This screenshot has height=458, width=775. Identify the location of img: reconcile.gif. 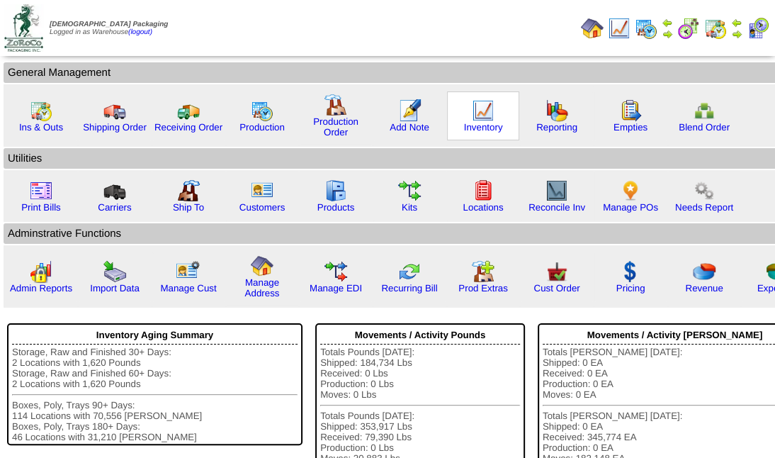
(410, 271).